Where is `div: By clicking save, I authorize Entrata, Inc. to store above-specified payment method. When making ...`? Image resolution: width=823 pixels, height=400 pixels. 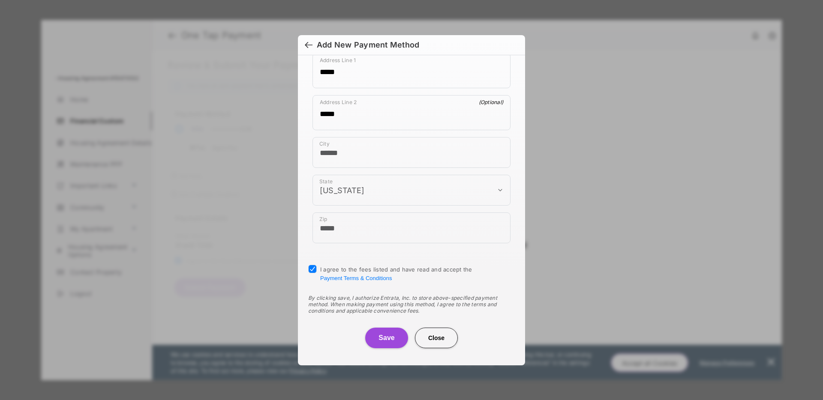
div: By clicking save, I authorize Entrata, Inc. to store above-specified payment method. When making ... is located at coordinates (411, 304).